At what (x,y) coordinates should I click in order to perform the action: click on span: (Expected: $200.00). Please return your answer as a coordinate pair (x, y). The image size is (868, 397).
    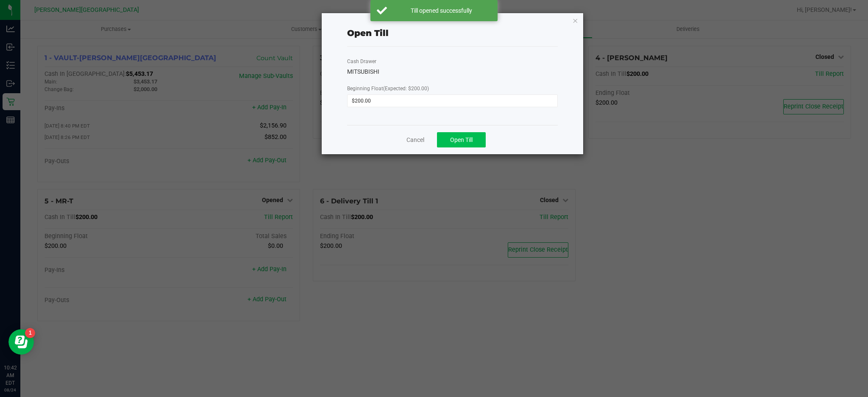
    Looking at the image, I should click on (406, 89).